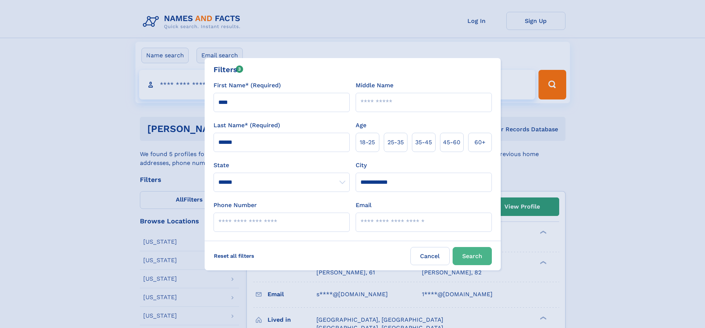 The height and width of the screenshot is (328, 705). Describe the element at coordinates (282, 165) in the screenshot. I see `label: State` at that location.